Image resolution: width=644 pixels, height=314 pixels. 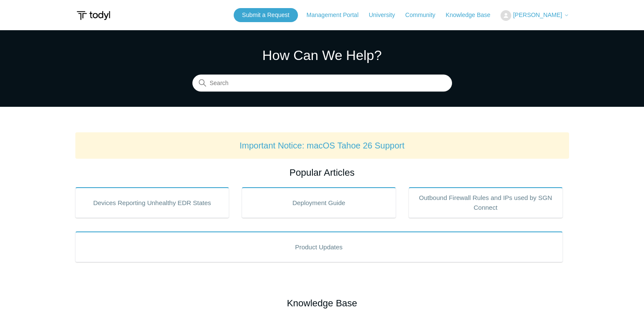 I want to click on h1: How Can We Help?, so click(x=322, y=55).